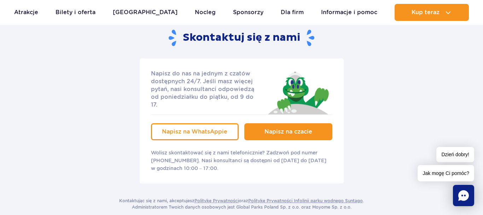 This screenshot has height=215, width=483. What do you see at coordinates (195, 132) in the screenshot?
I see `a: Napisz na WhatsAppie` at bounding box center [195, 132].